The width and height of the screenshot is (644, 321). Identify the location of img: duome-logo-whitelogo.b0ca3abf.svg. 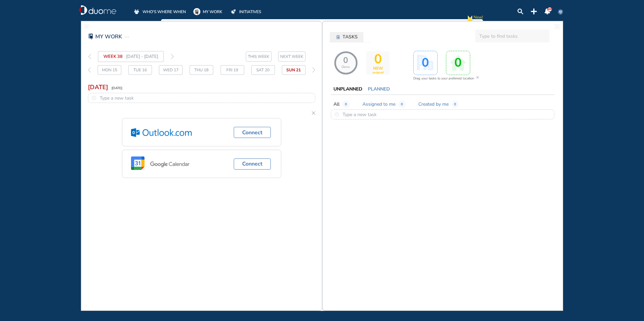
(98, 10).